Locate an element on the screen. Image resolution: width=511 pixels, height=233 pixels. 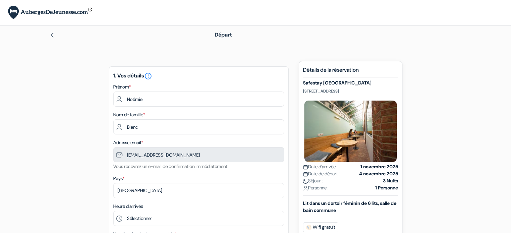
input: Entrer le nom de famille is located at coordinates (198, 127).